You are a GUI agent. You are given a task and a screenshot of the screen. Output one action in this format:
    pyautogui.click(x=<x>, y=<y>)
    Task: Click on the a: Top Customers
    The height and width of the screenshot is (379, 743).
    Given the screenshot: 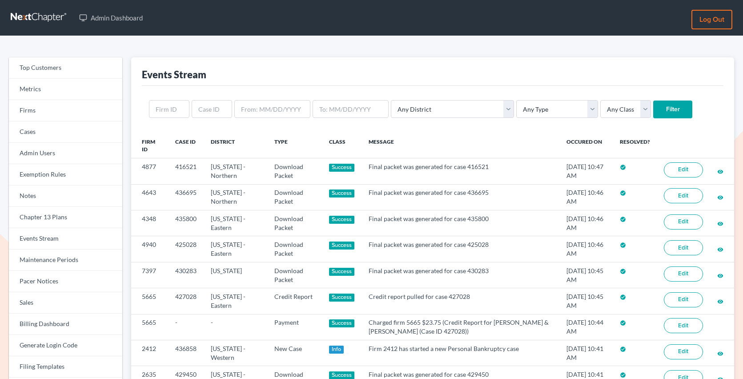 What is the action you would take?
    pyautogui.click(x=65, y=68)
    